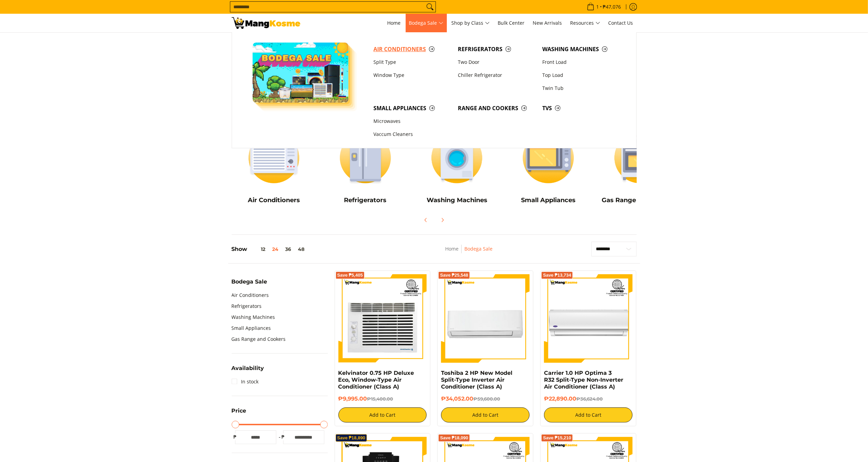  I want to click on img: Cookers, so click(640, 157).